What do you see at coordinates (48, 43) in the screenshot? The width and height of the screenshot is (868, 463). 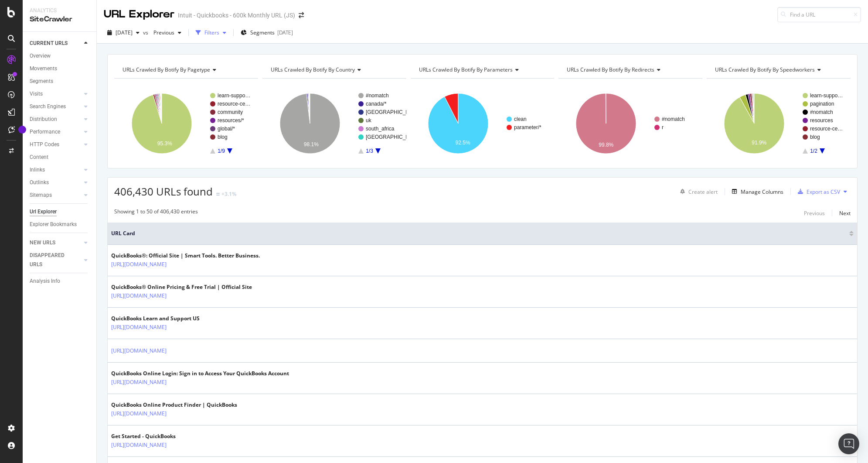 I see `div: CURRENT URLS` at bounding box center [48, 43].